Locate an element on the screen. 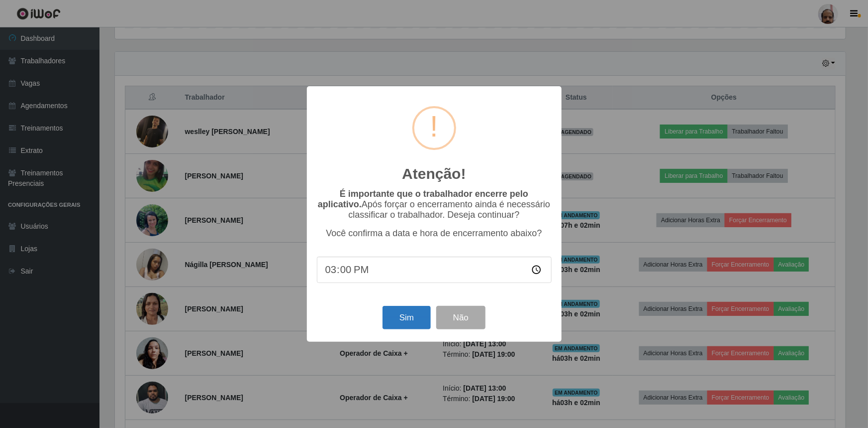  b: É importante que o trabalhador encerre pelo aplicativo. is located at coordinates (423, 199).